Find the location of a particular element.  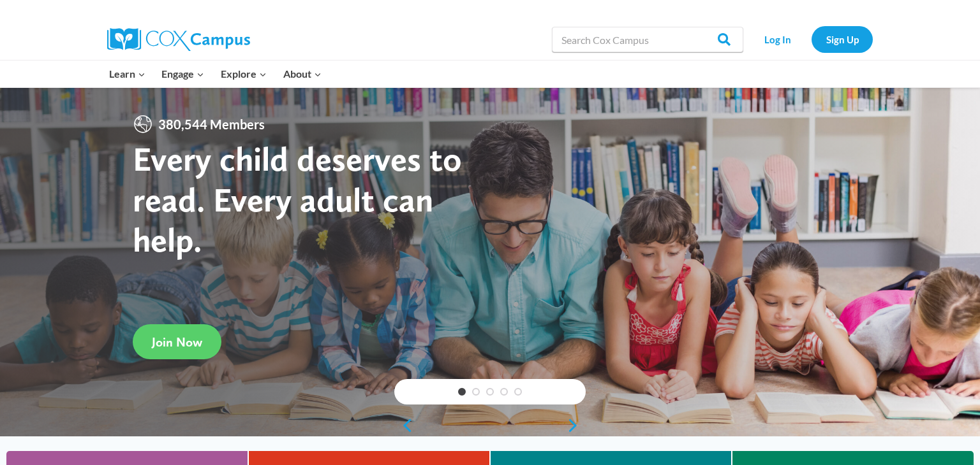

strong: Every child deserves to read. Every adult can help. is located at coordinates (297, 199).